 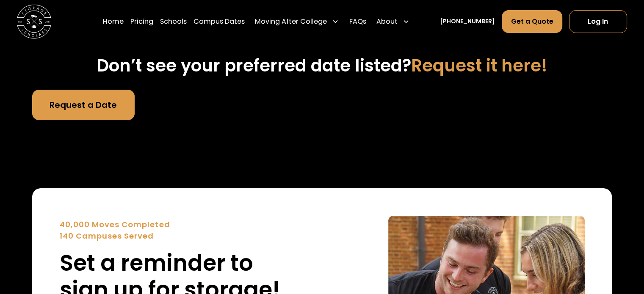 I want to click on a: Log In, so click(x=598, y=21).